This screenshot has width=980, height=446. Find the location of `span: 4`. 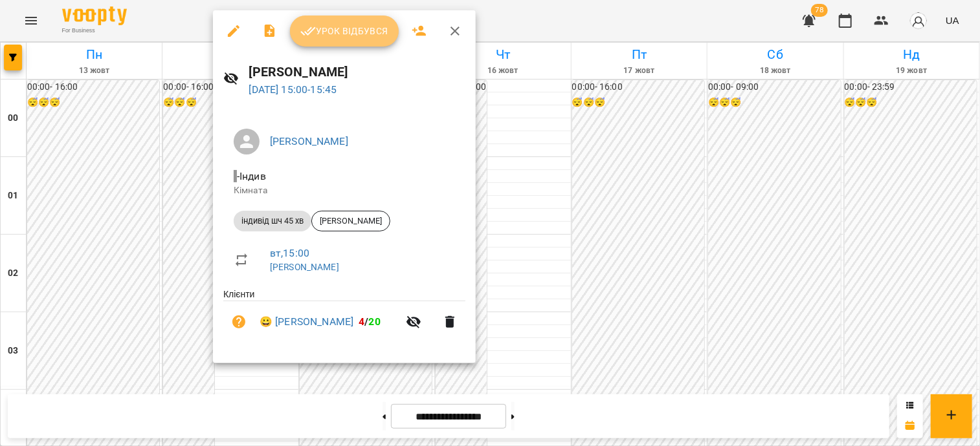

span: 4 is located at coordinates (362, 321).